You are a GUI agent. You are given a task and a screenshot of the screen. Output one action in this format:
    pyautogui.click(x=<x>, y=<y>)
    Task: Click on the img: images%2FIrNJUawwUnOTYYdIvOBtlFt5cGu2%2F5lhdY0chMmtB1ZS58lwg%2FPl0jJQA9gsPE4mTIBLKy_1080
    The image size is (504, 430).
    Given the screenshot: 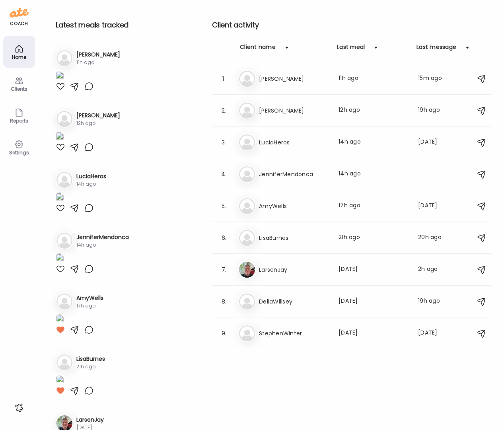 What is the action you would take?
    pyautogui.click(x=60, y=137)
    